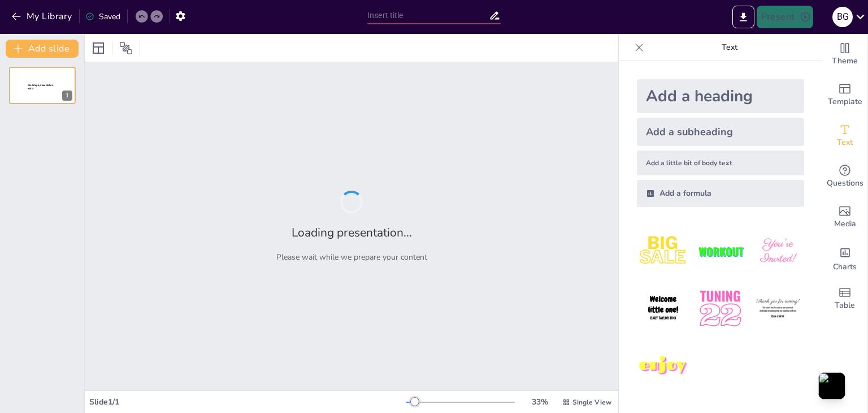 Image resolution: width=868 pixels, height=413 pixels. Describe the element at coordinates (743, 17) in the screenshot. I see `button: Export to PowerPoint` at that location.